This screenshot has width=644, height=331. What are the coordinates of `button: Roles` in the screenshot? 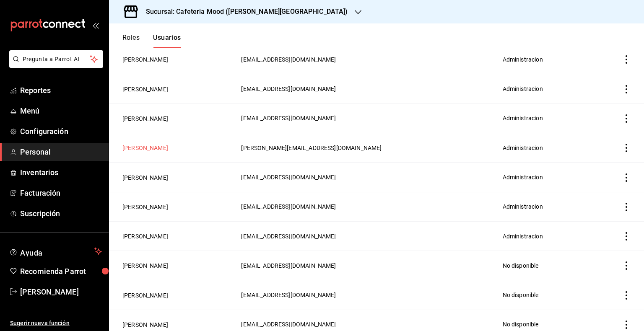 It's located at (131, 41).